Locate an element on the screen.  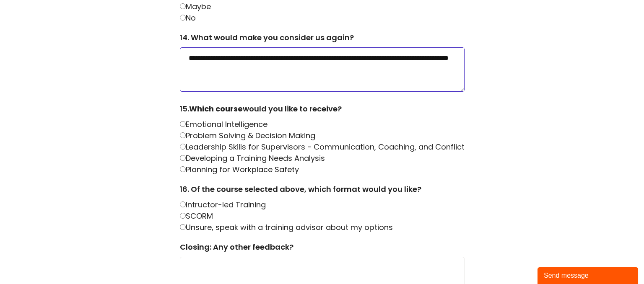
label: Problem Solving & Decision Making is located at coordinates (247, 135).